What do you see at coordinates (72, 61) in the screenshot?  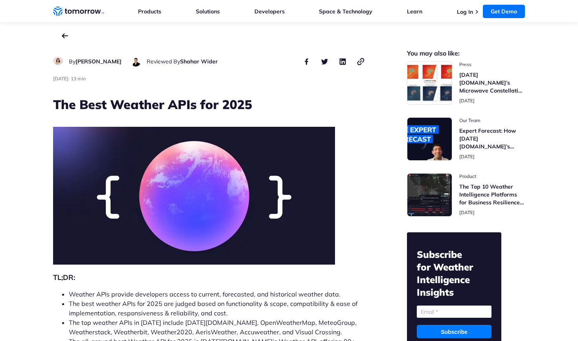 I see `span: By` at bounding box center [72, 61].